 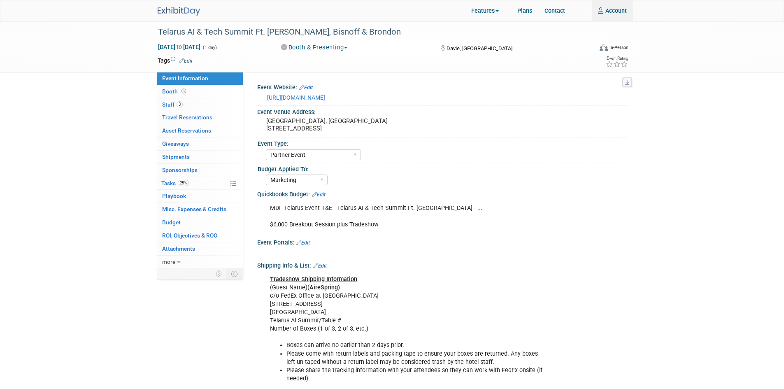 I want to click on span: Booth not reserved yet, so click(x=184, y=91).